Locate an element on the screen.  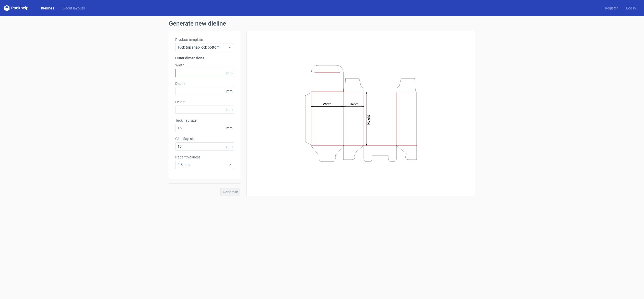
label: Tuck flap size is located at coordinates (204, 121).